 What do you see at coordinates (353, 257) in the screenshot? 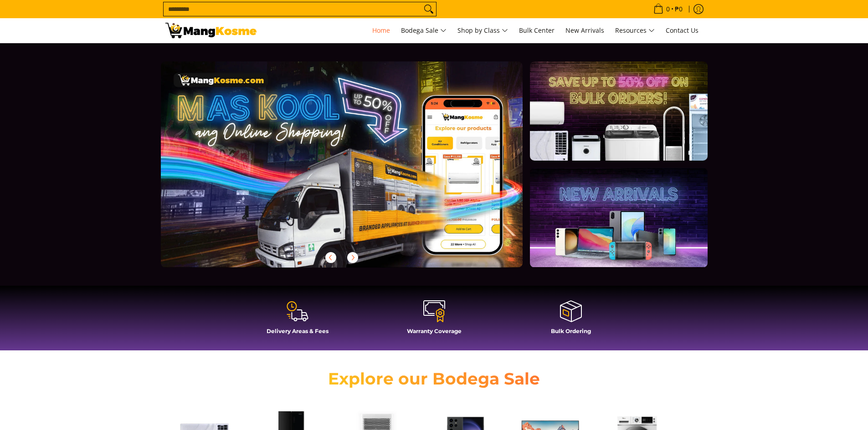
I see `button: Next` at bounding box center [353, 257].